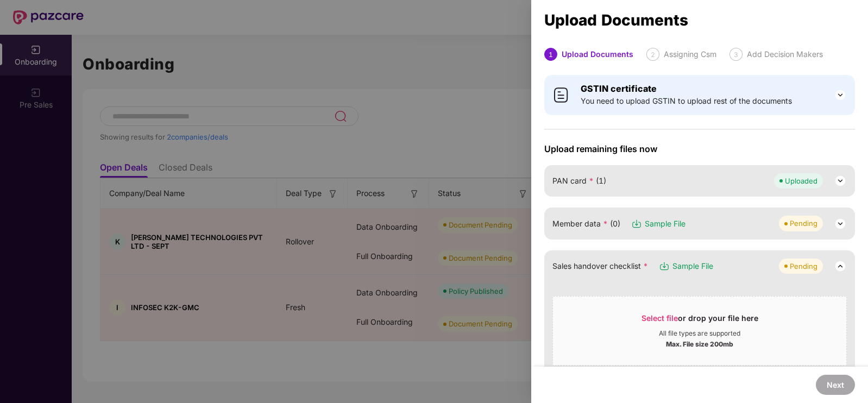 The width and height of the screenshot is (868, 403). What do you see at coordinates (785, 54) in the screenshot?
I see `div: Add Decision Makers` at bounding box center [785, 54].